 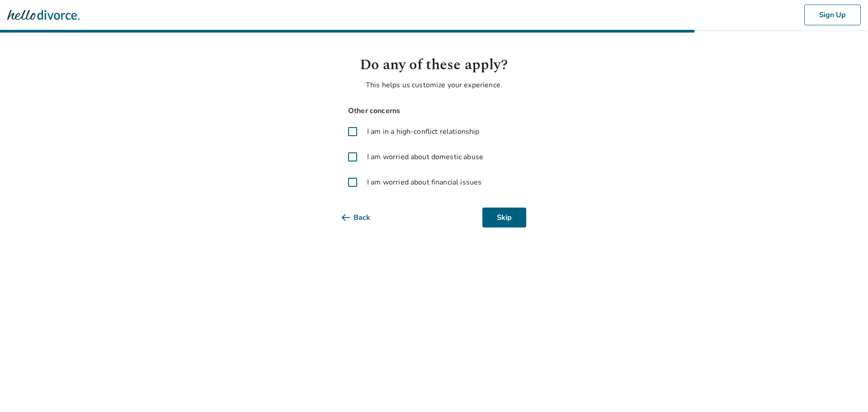 I want to click on span: I am worried about financial issues, so click(x=424, y=182).